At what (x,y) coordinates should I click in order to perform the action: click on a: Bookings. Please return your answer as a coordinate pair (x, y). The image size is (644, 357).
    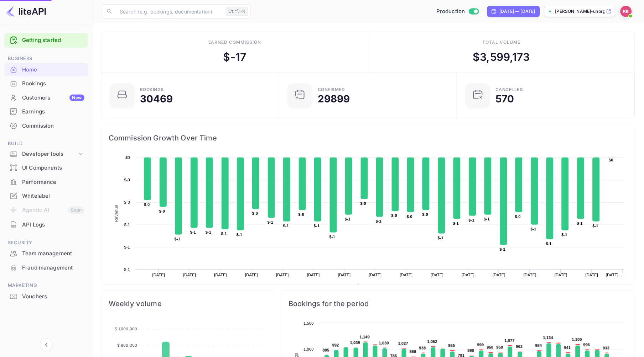
    Looking at the image, I should click on (46, 83).